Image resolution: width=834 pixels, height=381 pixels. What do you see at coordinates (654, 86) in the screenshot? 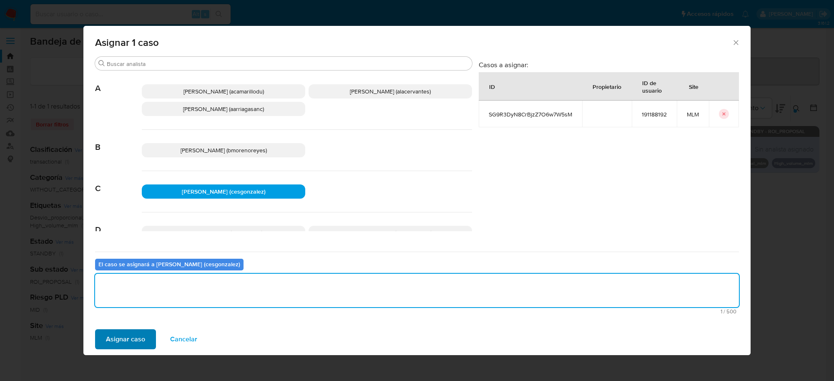
I see `div: ID de usuario` at bounding box center [654, 86].